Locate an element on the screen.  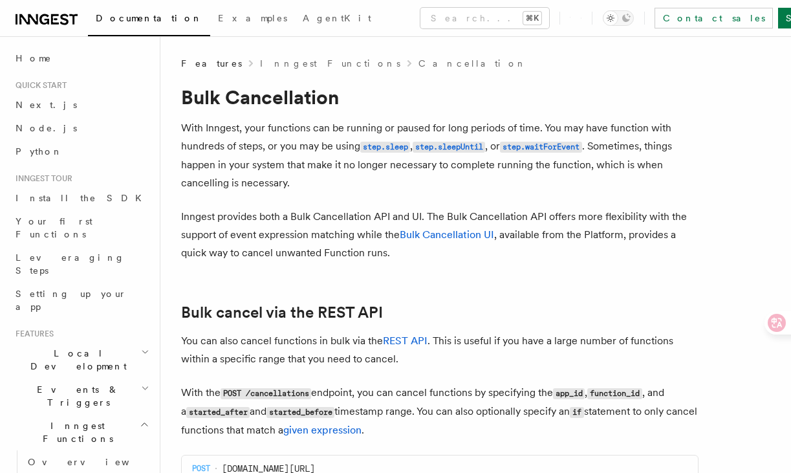
span: Node.js is located at coordinates (46, 128).